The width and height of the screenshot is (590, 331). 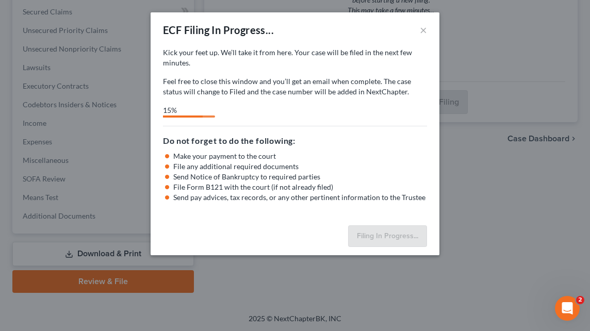 I want to click on h5: Do not forget to do the following:, so click(x=295, y=141).